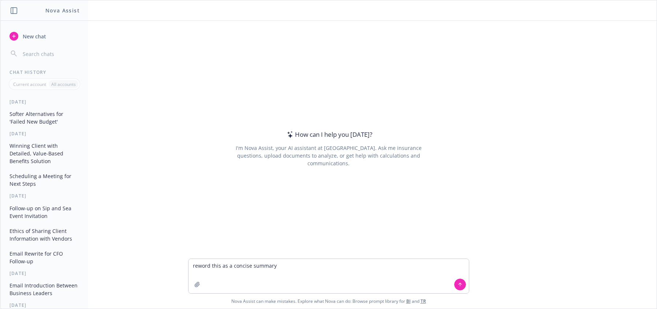  What do you see at coordinates (328, 301) in the screenshot?
I see `span: Nova Assist can make mistakes. Explore what Nova can do: Browse prompt library for and` at bounding box center [328, 301].